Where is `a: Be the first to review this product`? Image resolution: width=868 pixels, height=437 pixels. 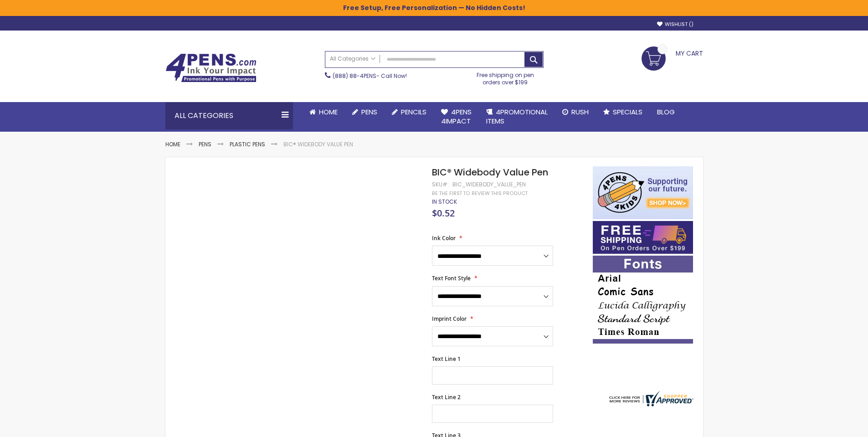
a: Be the first to review this product is located at coordinates (480, 193).